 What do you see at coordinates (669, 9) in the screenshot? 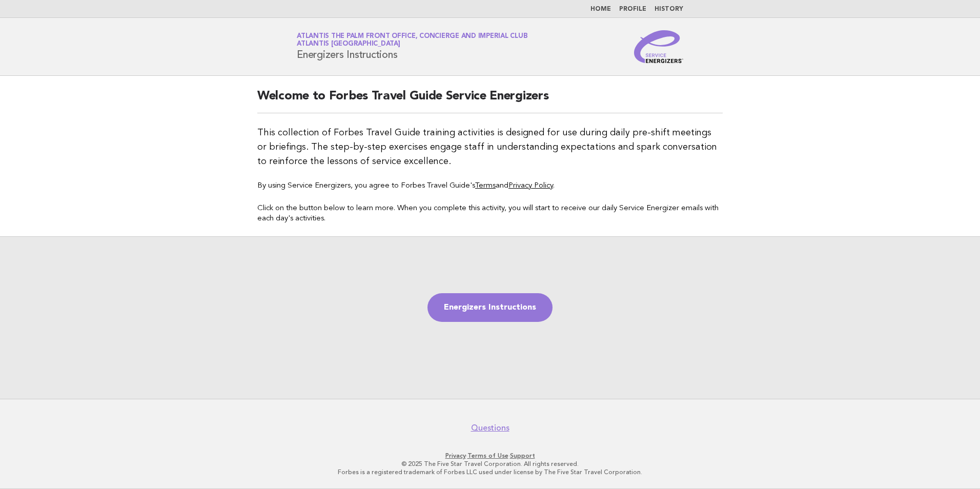
I see `a: History` at bounding box center [669, 9].